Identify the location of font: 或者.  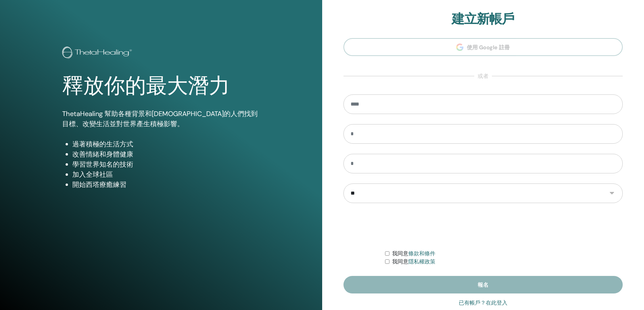
(483, 76).